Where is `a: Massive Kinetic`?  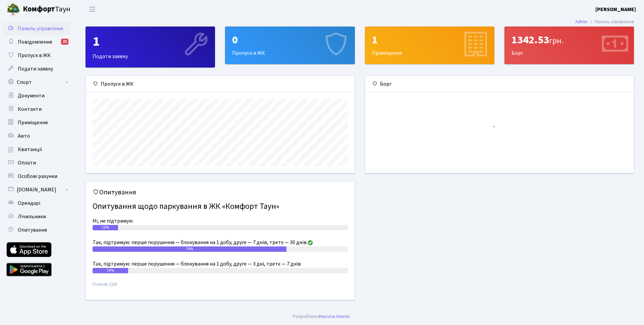
a: Massive Kinetic is located at coordinates (334, 316).